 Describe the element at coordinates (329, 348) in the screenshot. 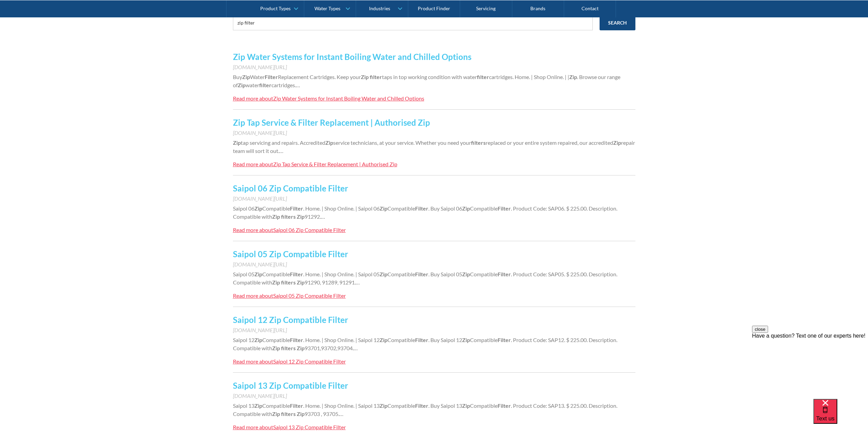

I see `span: 93701,93702,93704.` at that location.